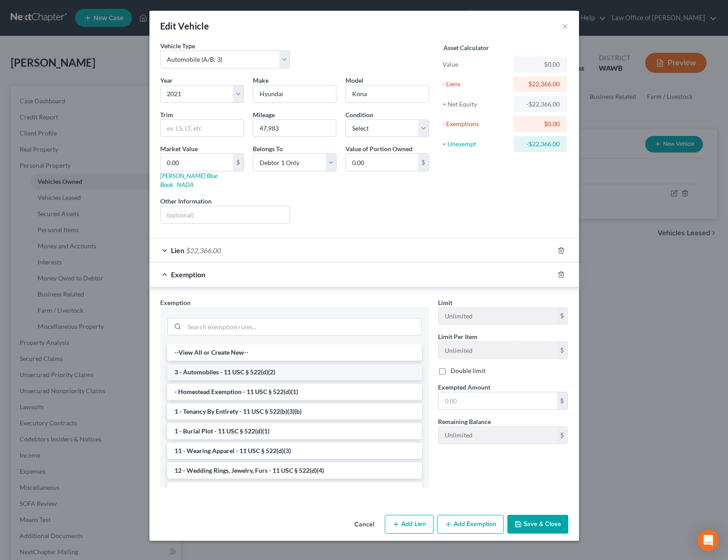 This screenshot has width=728, height=560. What do you see at coordinates (264, 115) in the screenshot?
I see `label: Mileage` at bounding box center [264, 115].